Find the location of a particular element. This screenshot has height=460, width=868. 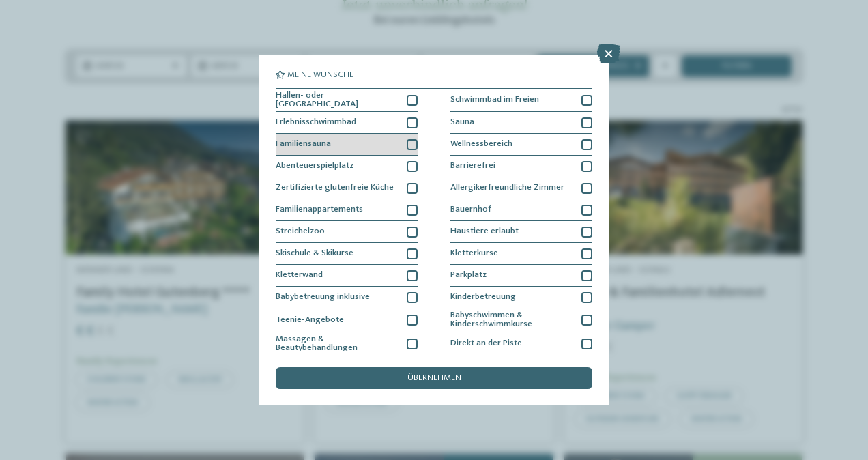

span: Barrierefrei is located at coordinates (473, 166).